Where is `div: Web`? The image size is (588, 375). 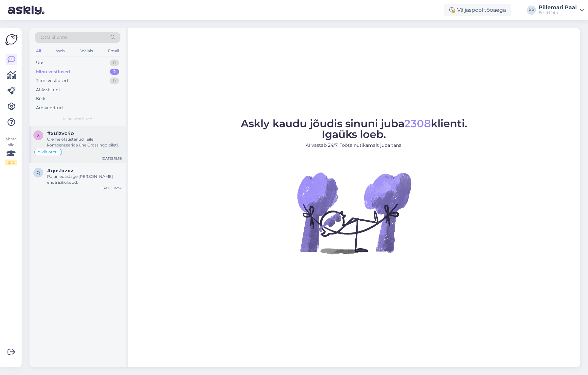 div: Web is located at coordinates (60, 51).